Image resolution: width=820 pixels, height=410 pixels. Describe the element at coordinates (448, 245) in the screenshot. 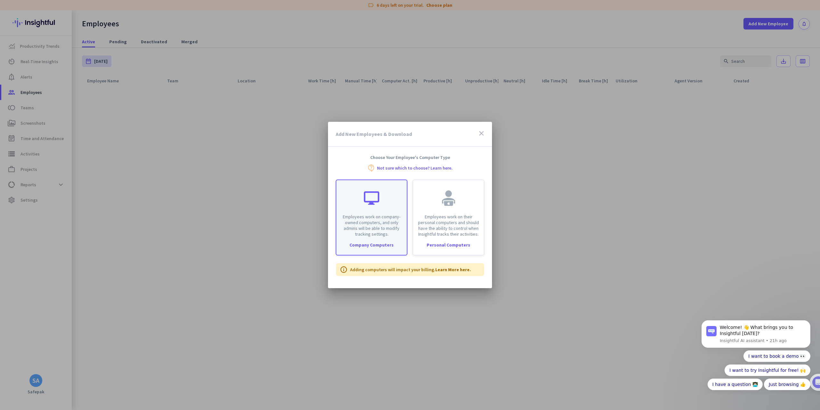

I see `div: Personal Computers` at that location.